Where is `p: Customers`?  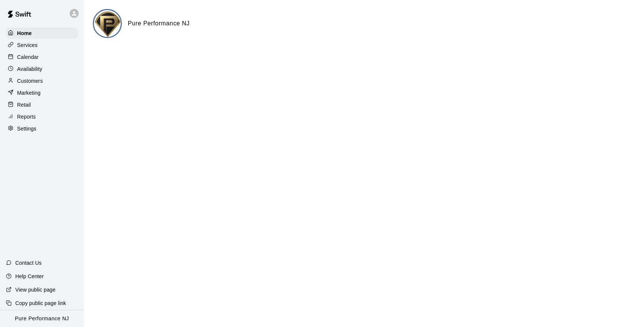
p: Customers is located at coordinates (30, 81).